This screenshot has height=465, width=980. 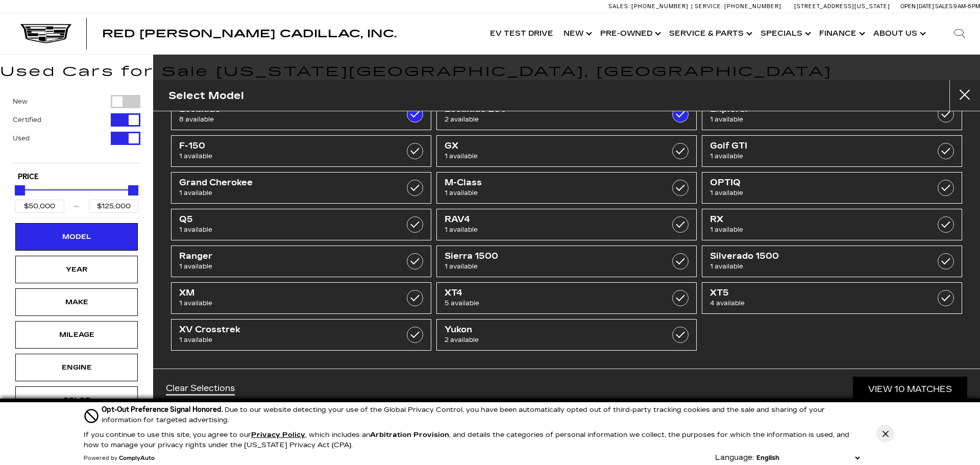 I want to click on div: Minimum Price, so click(x=20, y=190).